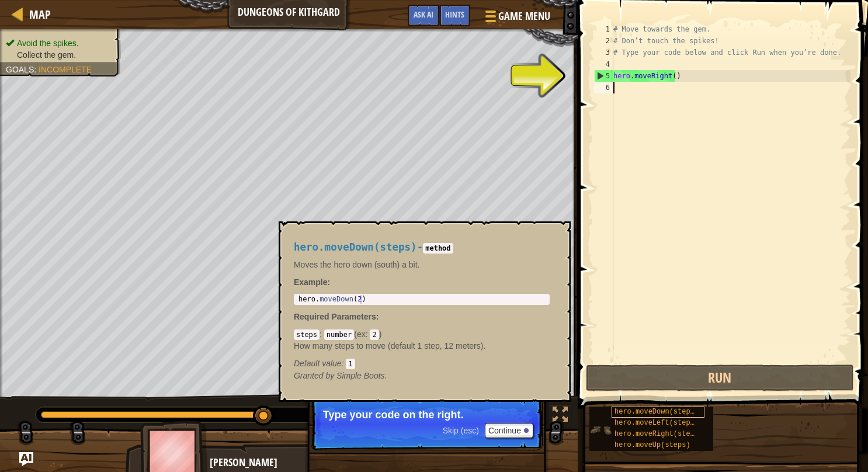  Describe the element at coordinates (603, 53) in the screenshot. I see `div: 3` at that location.